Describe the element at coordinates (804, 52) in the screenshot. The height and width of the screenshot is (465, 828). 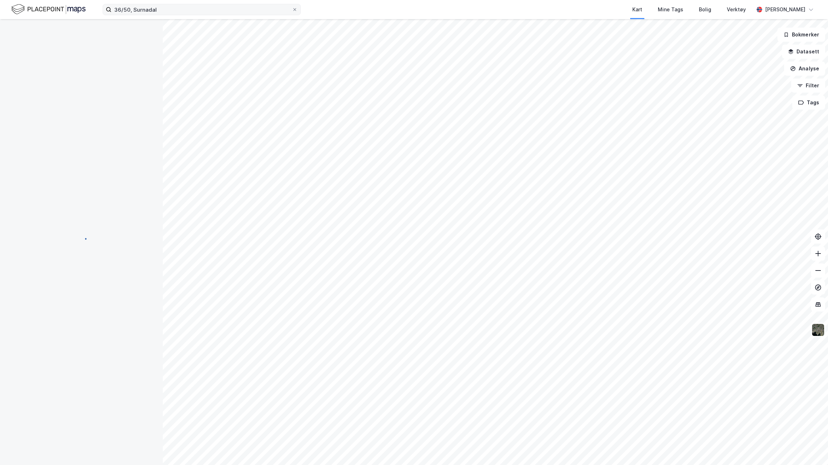
I see `button: Datasett` at that location.